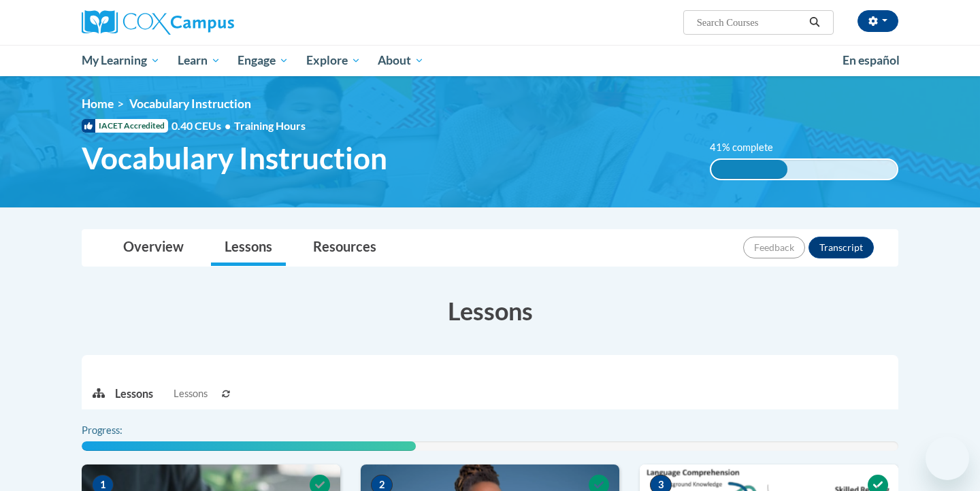 The width and height of the screenshot is (980, 491). I want to click on div: Main menu, so click(490, 60).